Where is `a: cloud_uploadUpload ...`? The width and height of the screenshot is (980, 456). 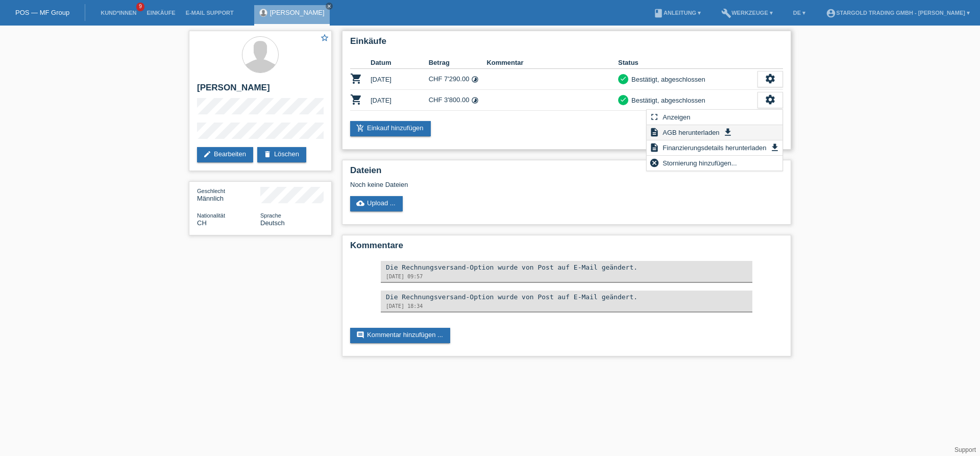 a: cloud_uploadUpload ... is located at coordinates (376, 204).